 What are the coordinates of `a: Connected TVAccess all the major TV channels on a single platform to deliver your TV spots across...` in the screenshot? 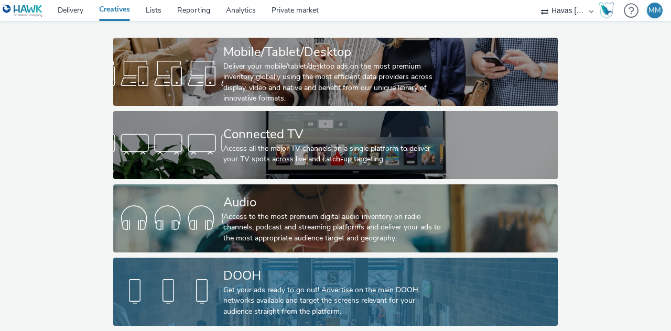 It's located at (335, 145).